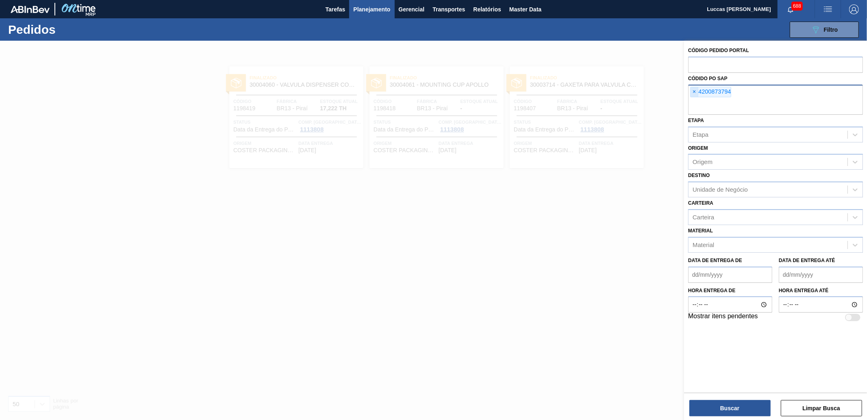 The width and height of the screenshot is (867, 420). What do you see at coordinates (704, 217) in the screenshot?
I see `div: Carteira` at bounding box center [704, 217].